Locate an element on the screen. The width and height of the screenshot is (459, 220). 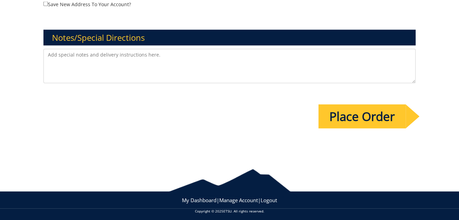
a: Logout is located at coordinates (269, 200).